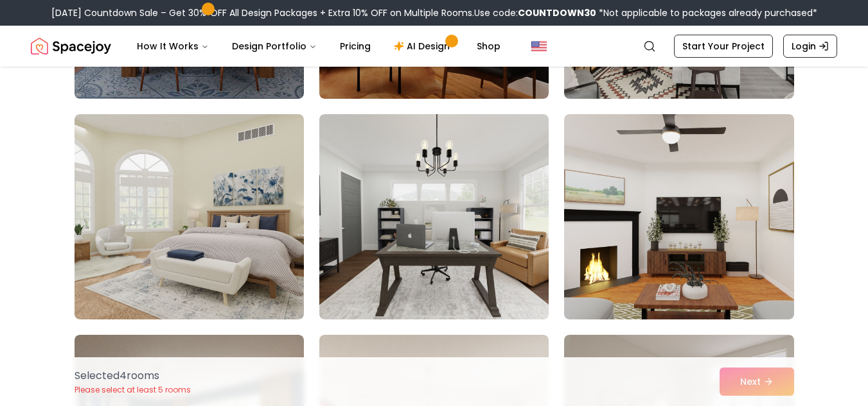 Image resolution: width=868 pixels, height=406 pixels. Describe the element at coordinates (488, 47) in the screenshot. I see `a: Shop` at that location.